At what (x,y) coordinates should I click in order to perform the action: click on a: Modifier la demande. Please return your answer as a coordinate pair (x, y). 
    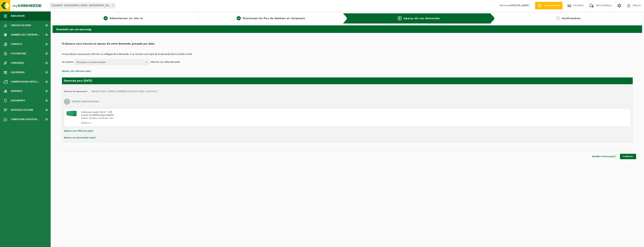
    Looking at the image, I should click on (604, 156).